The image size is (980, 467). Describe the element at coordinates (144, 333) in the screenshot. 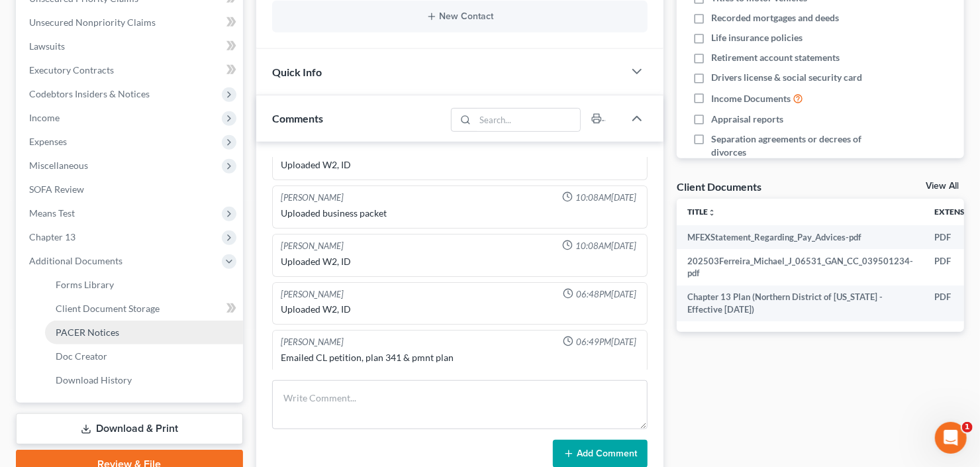

I see `a: PACER Notices` at that location.